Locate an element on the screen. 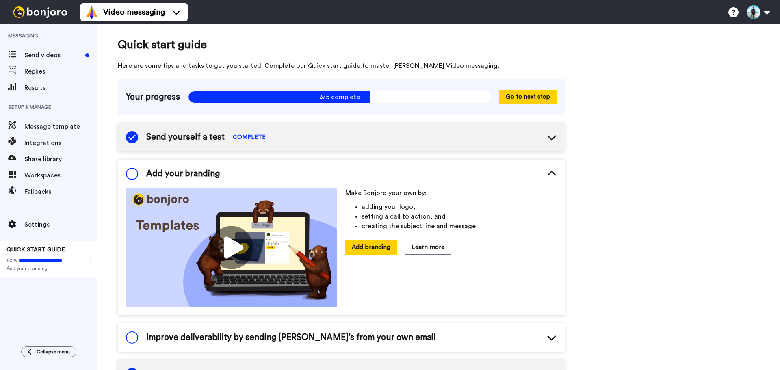  span: Replies is located at coordinates (61, 72).